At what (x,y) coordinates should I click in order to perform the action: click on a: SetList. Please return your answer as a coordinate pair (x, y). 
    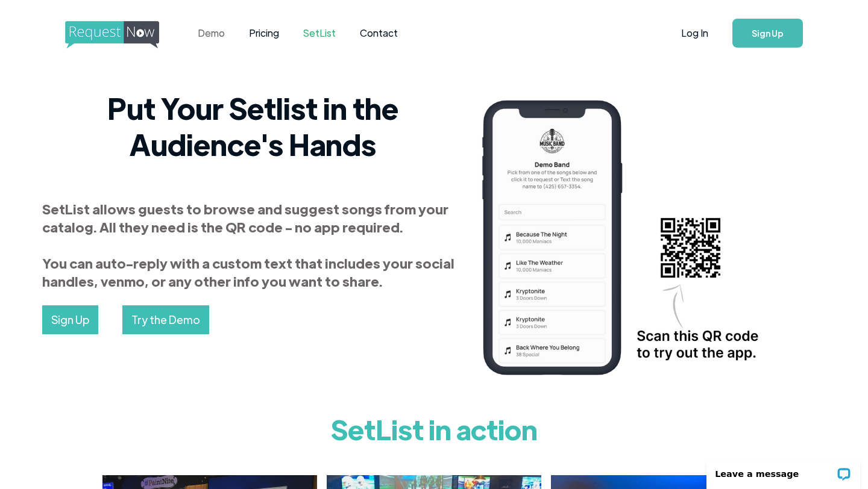
    Looking at the image, I should click on (319, 33).